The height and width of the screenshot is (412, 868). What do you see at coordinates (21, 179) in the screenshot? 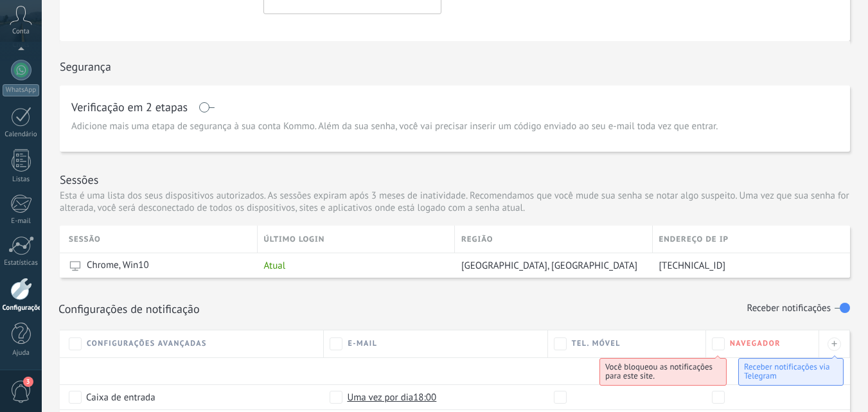
I see `div: Listas` at bounding box center [21, 179].